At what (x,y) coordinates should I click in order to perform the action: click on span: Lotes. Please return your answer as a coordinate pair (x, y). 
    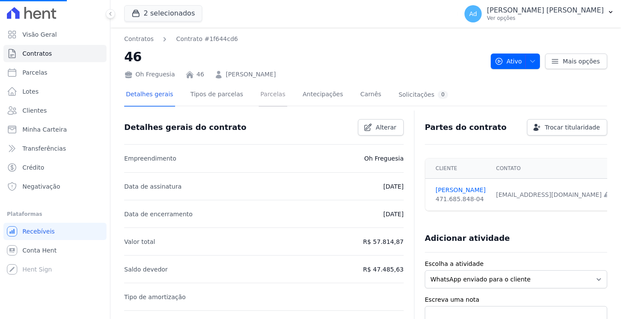
    Looking at the image, I should click on (31, 91).